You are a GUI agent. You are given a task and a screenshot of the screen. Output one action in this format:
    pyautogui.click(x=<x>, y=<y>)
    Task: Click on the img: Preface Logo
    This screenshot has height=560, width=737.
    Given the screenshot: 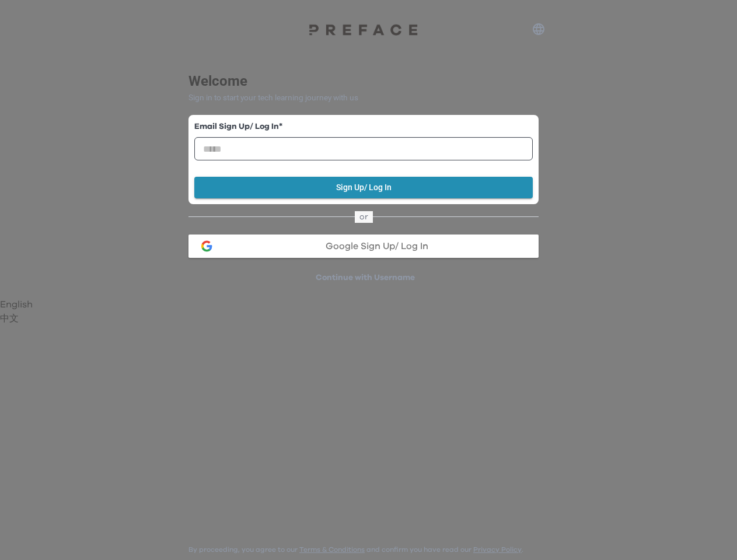 What is the action you would take?
    pyautogui.click(x=363, y=29)
    